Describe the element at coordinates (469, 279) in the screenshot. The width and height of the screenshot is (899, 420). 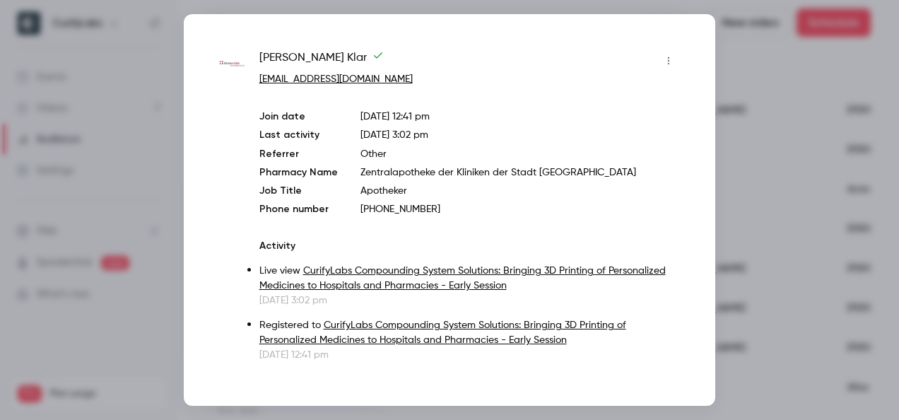
I see `p: Live view` at that location.